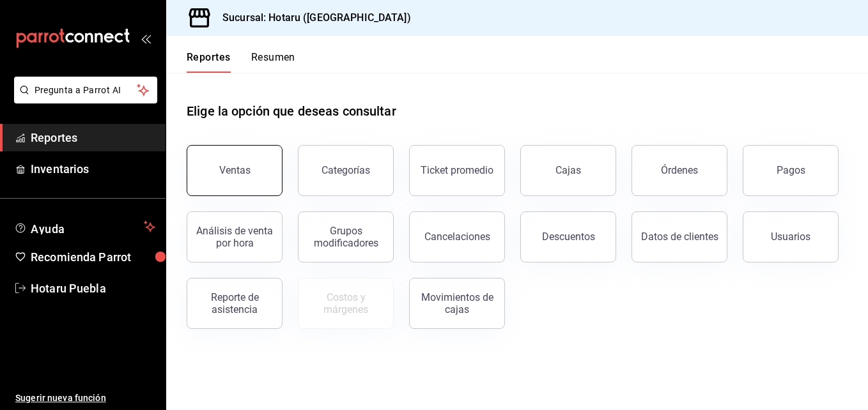 This screenshot has height=410, width=868. Describe the element at coordinates (346, 237) in the screenshot. I see `div: Grupos modificadores` at that location.